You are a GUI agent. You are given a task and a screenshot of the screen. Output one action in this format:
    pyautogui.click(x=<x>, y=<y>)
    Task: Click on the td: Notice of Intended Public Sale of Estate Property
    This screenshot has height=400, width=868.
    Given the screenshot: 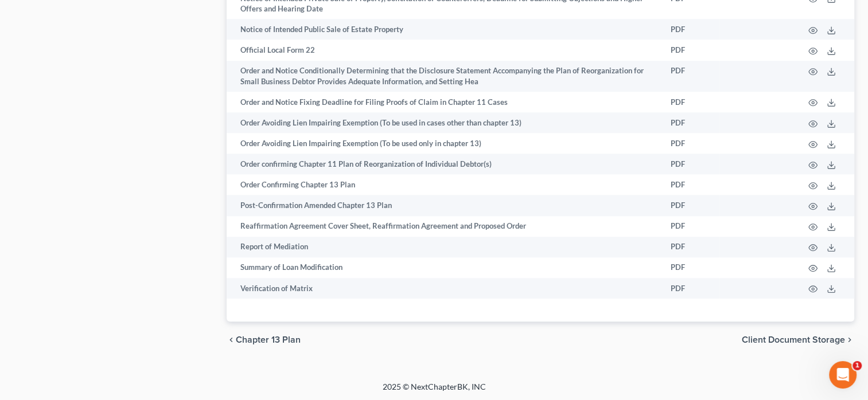 What is the action you would take?
    pyautogui.click(x=444, y=29)
    